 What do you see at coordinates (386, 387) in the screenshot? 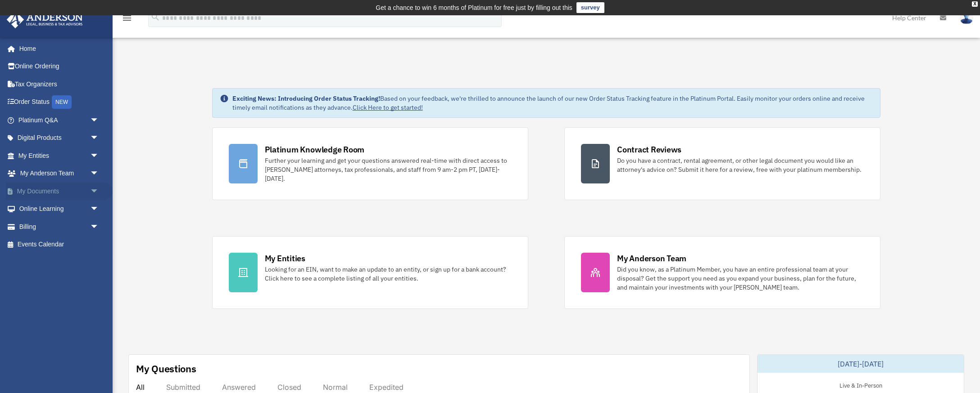
I see `div: Expedited` at bounding box center [386, 387].